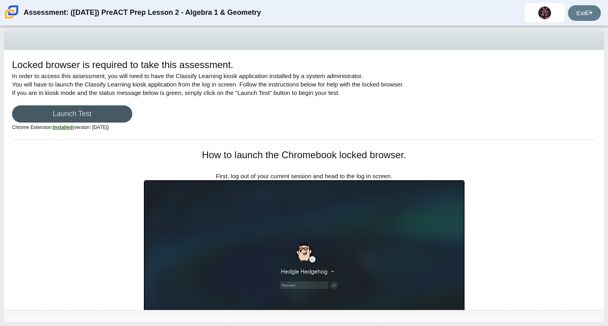 The width and height of the screenshot is (608, 326). Describe the element at coordinates (304, 99) in the screenshot. I see `div: In order to access this assessment, you will need to have the Classify Learning kiosk application...` at that location.